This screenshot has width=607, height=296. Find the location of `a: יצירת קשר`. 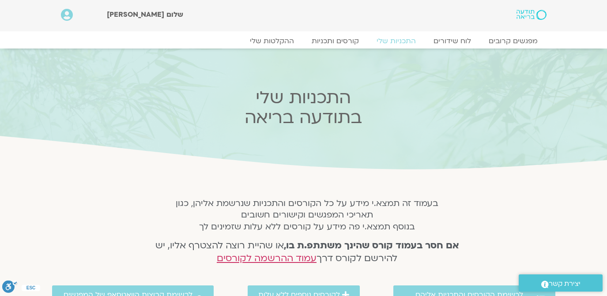

a: יצירת קשר is located at coordinates (561, 283).